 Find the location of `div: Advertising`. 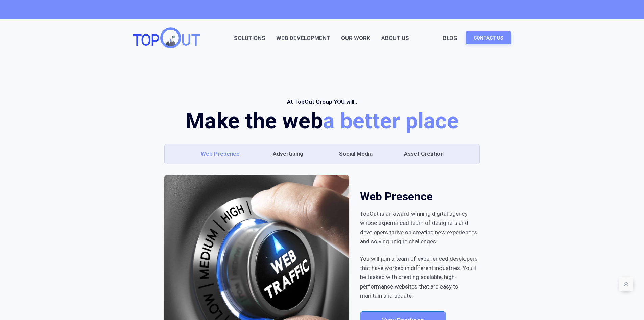

div: Advertising is located at coordinates (288, 154).